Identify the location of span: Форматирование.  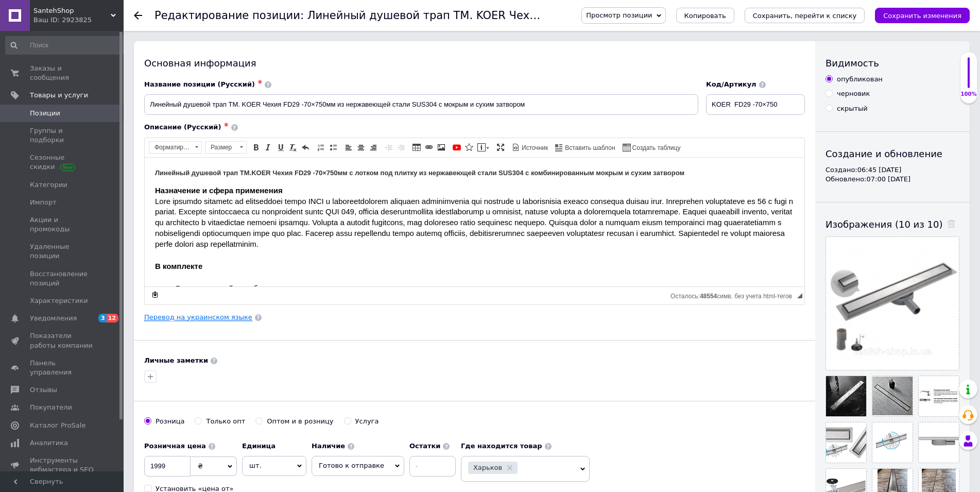
(171, 147).